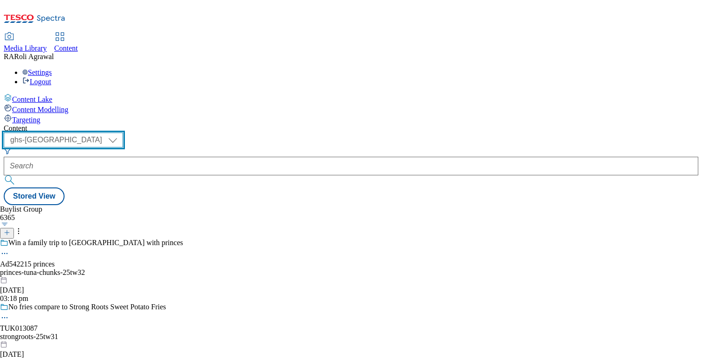 The width and height of the screenshot is (702, 360). I want to click on a: Logout, so click(37, 81).